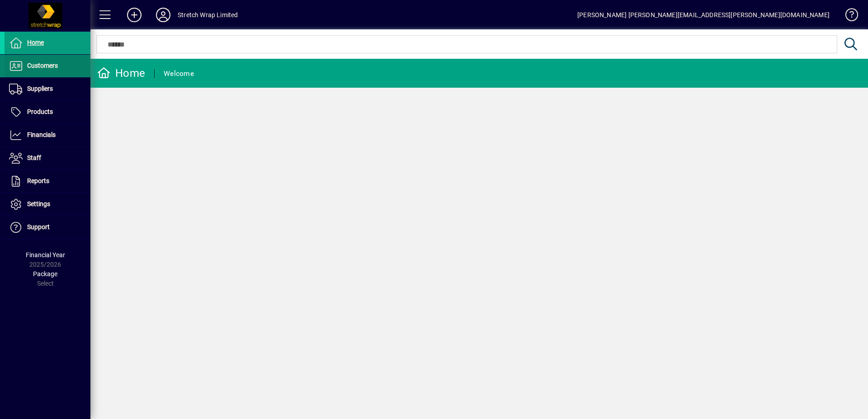 The height and width of the screenshot is (419, 868). What do you see at coordinates (164, 15) in the screenshot?
I see `button: Profile` at bounding box center [164, 15].